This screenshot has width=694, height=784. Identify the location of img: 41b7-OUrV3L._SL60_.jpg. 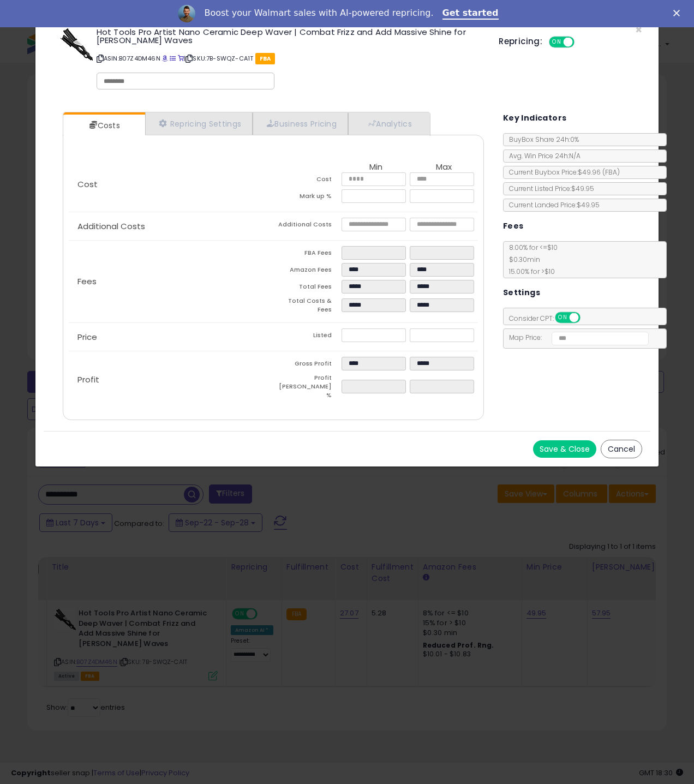
(76, 44).